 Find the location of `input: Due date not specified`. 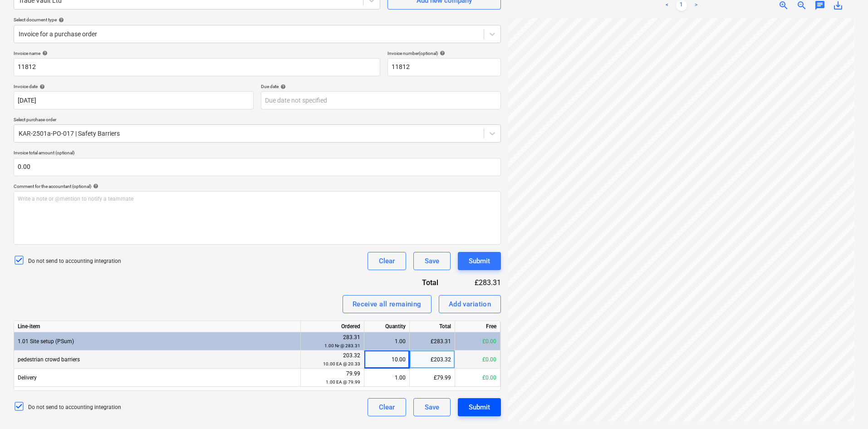

input: Due date not specified is located at coordinates (381, 100).